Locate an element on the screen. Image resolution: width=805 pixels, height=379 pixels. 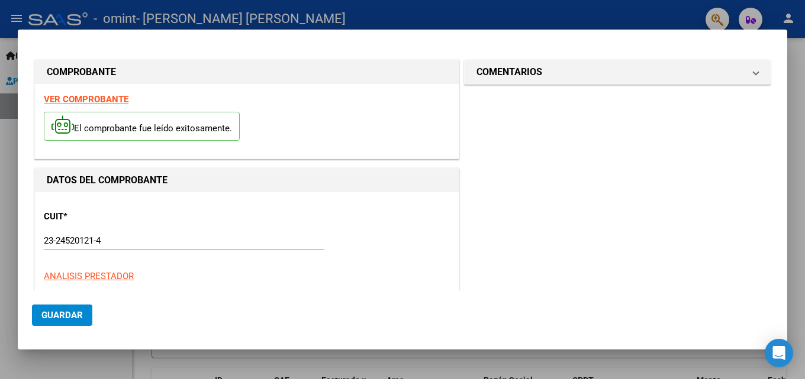
span: Guardar is located at coordinates (62, 316).